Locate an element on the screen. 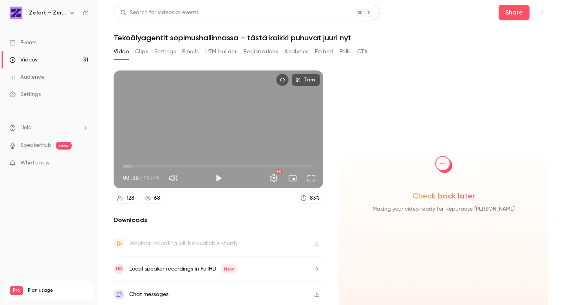  span: Check back later is located at coordinates (444, 196).